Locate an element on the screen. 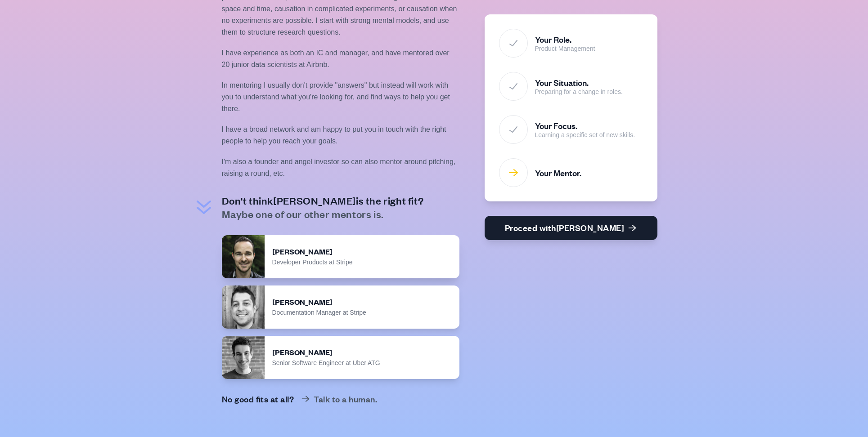 Image resolution: width=868 pixels, height=437 pixels. span: No good fits at all? is located at coordinates (258, 399).